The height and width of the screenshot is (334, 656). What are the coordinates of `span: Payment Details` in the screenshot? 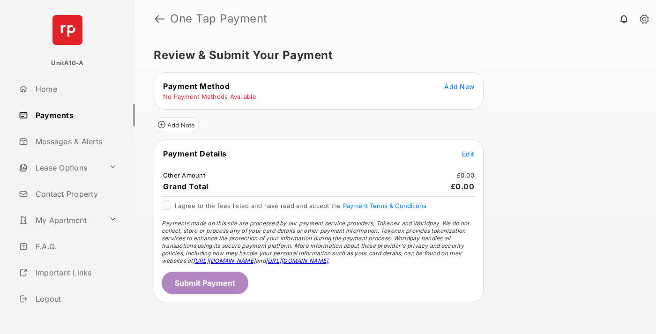 It's located at (195, 154).